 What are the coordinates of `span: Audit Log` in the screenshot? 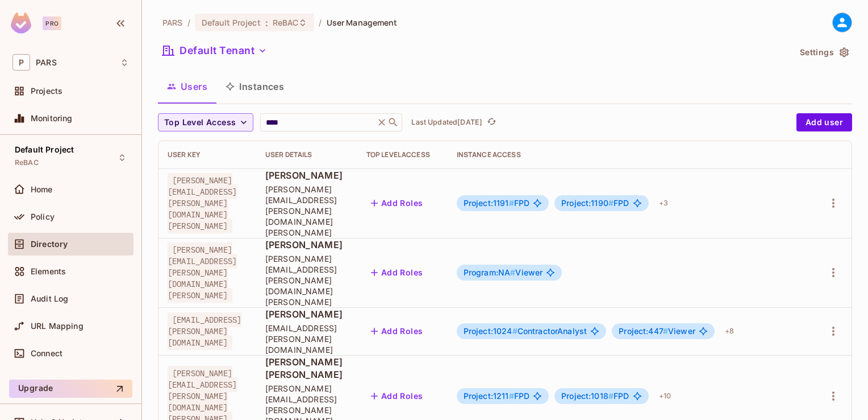 It's located at (49, 298).